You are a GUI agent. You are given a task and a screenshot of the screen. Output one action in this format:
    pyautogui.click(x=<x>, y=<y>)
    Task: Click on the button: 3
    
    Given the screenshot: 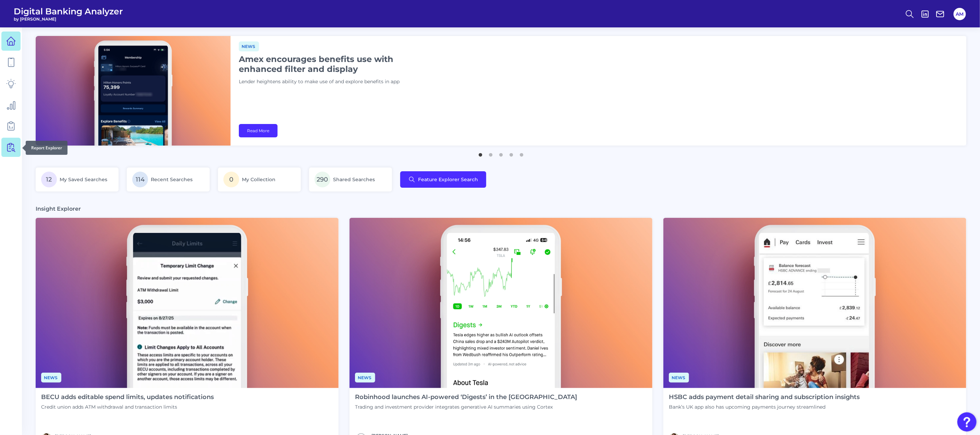 What is the action you would take?
    pyautogui.click(x=501, y=153)
    